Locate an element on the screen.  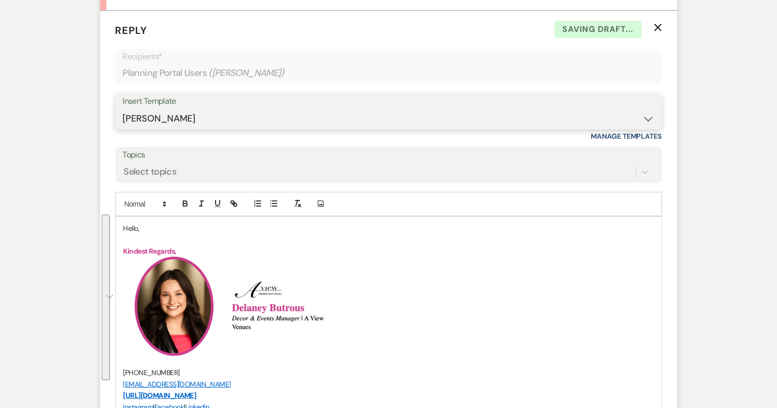
p: Recipients* is located at coordinates (389, 57).